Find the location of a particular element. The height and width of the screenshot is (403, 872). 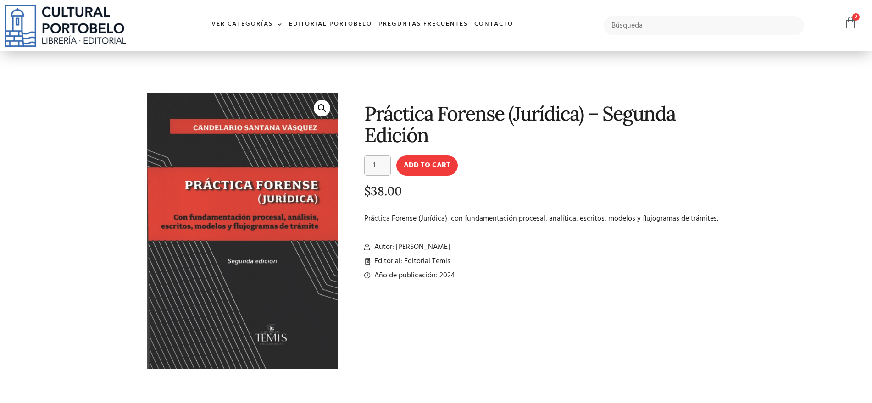

button: Add to cart is located at coordinates (427, 166).